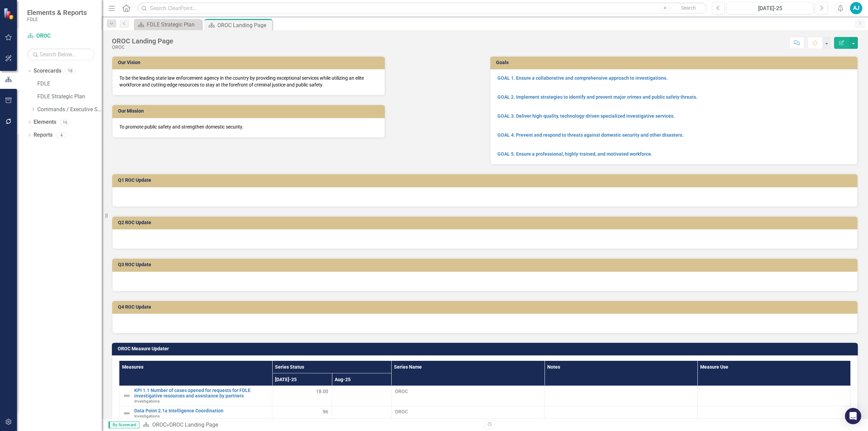 The image size is (868, 431). I want to click on a: Scorecards, so click(48, 71).